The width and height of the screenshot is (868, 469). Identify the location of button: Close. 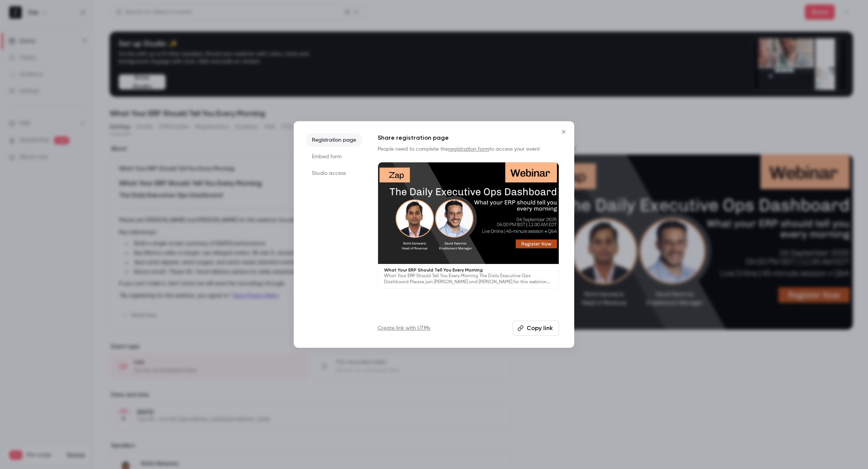
(564, 132).